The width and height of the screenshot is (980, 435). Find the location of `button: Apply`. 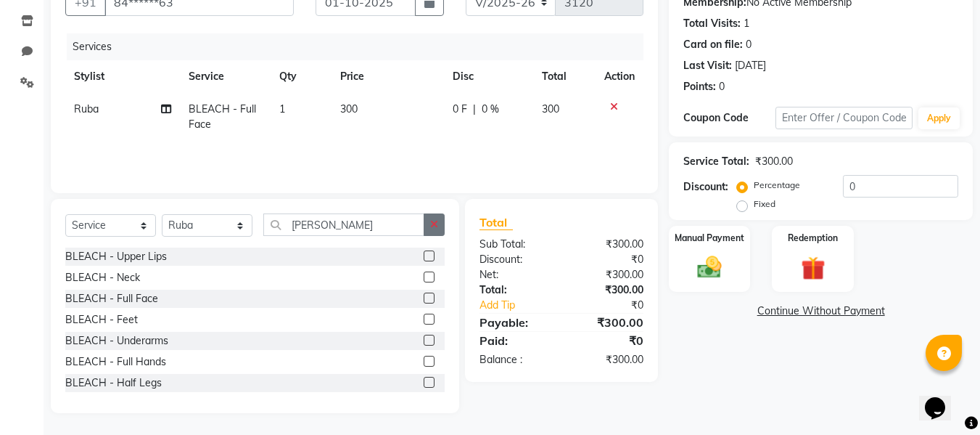

button: Apply is located at coordinates (939, 118).